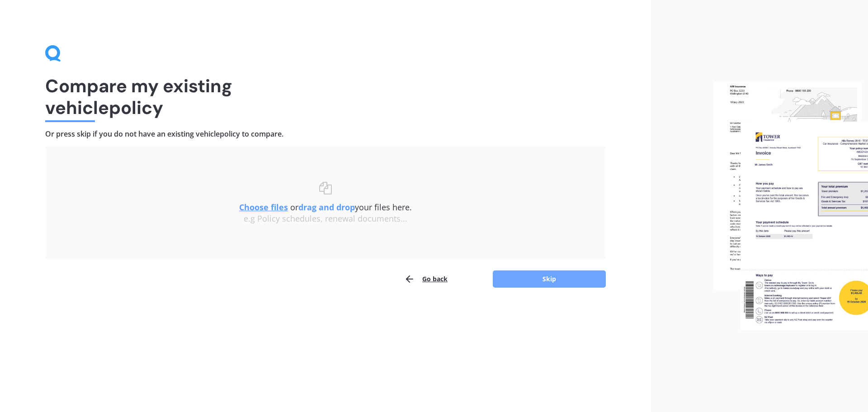  I want to click on b: drag and drop, so click(326, 207).